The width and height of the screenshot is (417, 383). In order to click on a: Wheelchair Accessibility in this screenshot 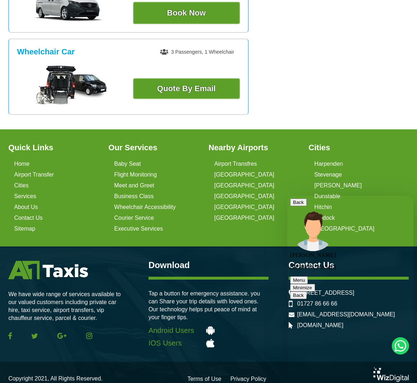, I will do `click(145, 207)`.